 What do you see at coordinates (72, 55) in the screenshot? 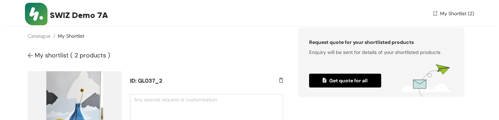
I see `span: My shortlist ( 2 products )` at bounding box center [72, 55].